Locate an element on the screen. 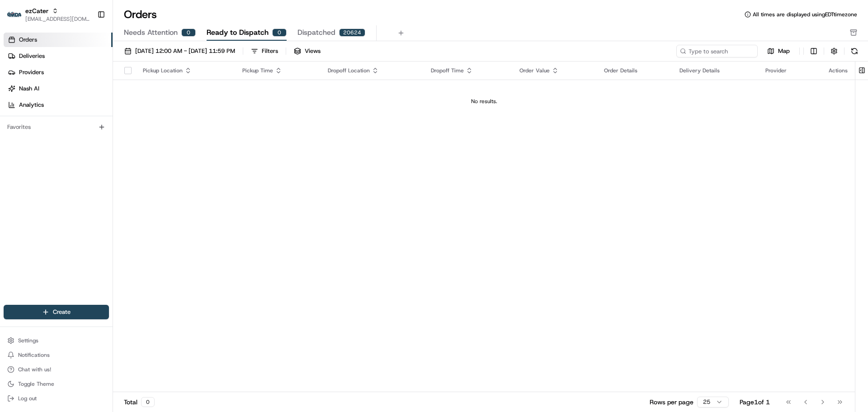 This screenshot has height=412, width=868. div: Order Value is located at coordinates (554, 71).